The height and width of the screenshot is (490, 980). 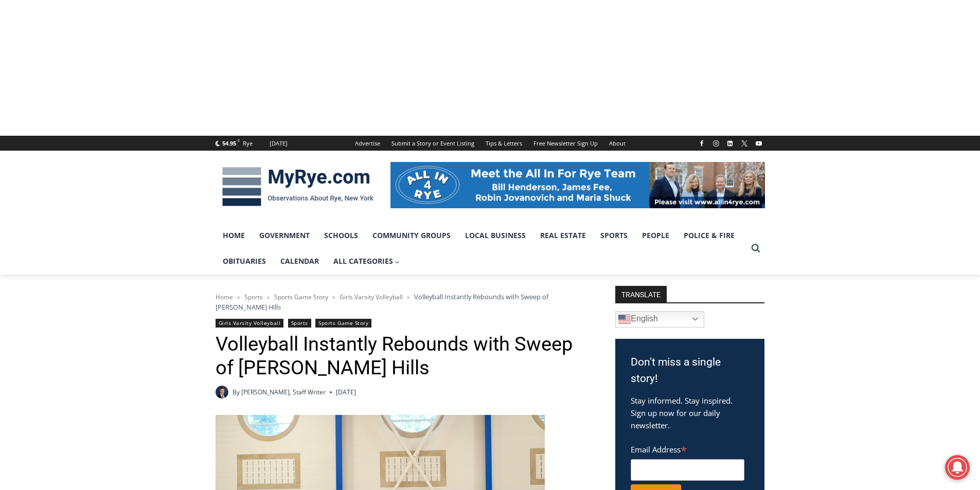 I want to click on a: Free Newsletter Sign Up, so click(x=565, y=143).